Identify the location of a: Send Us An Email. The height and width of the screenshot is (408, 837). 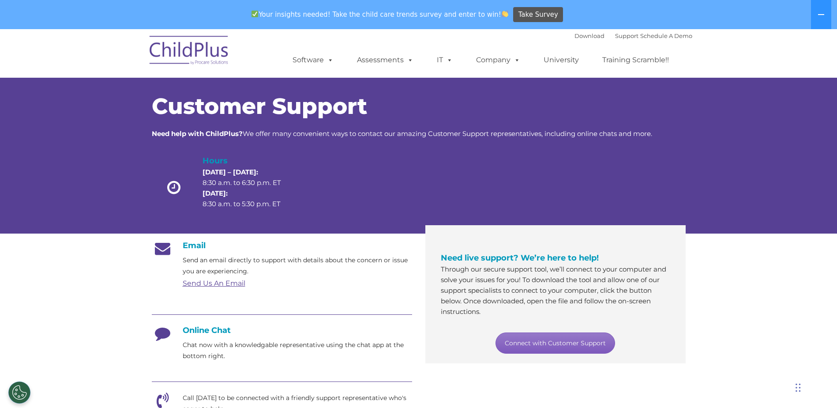
(214, 283).